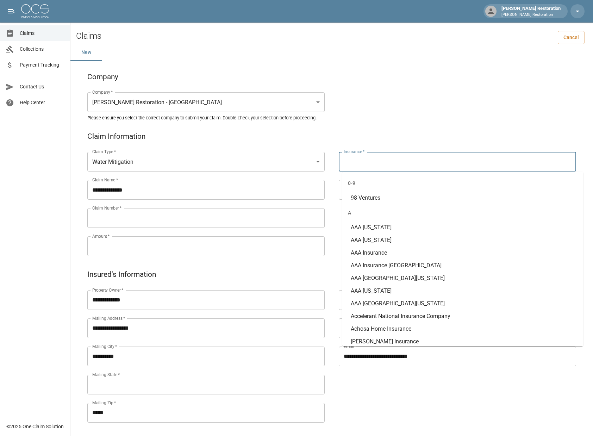 The height and width of the screenshot is (436, 593). I want to click on label: Email, so click(349, 346).